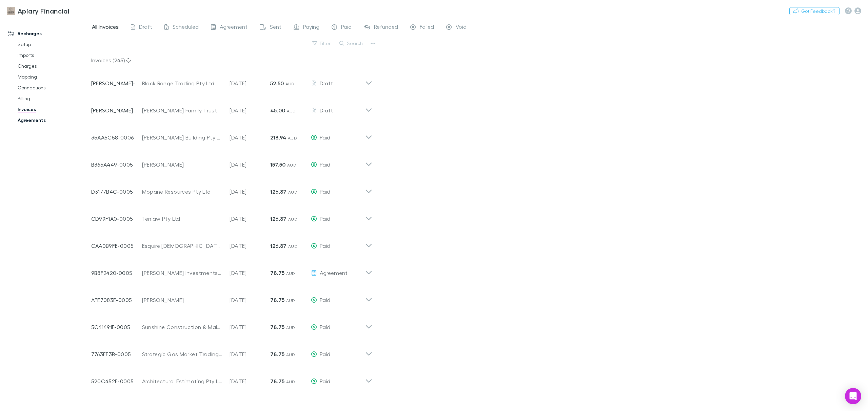 The image size is (868, 411). I want to click on a: Billing, so click(53, 99).